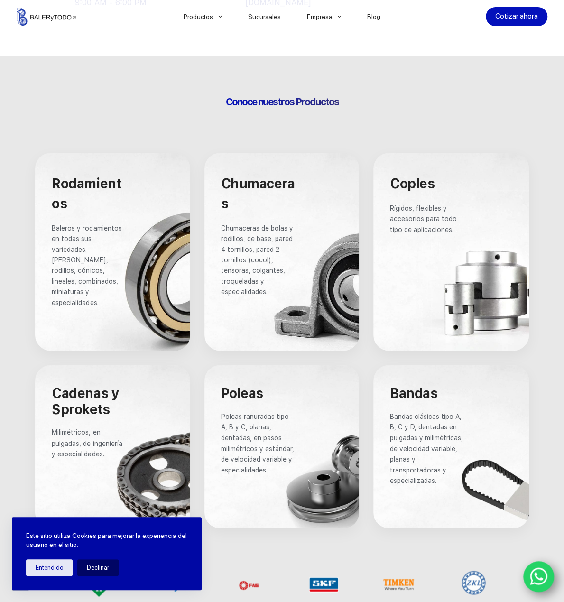  I want to click on a: Cotizar ahora, so click(517, 17).